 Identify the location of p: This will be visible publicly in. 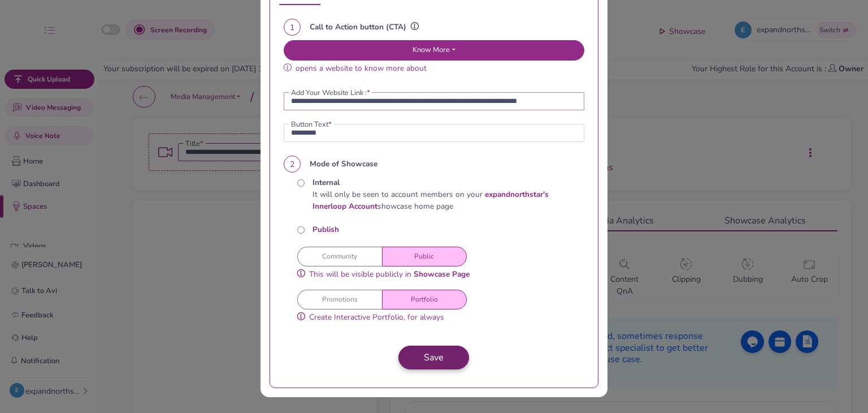
(434, 274).